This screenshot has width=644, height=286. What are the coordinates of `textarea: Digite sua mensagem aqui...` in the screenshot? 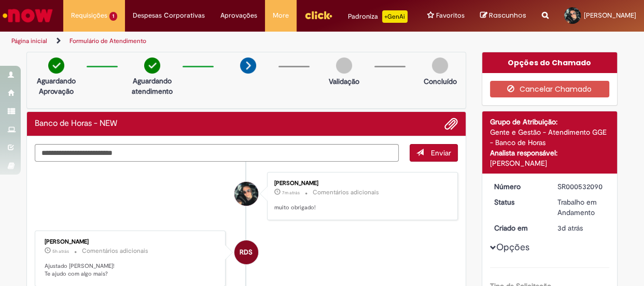 It's located at (217, 153).